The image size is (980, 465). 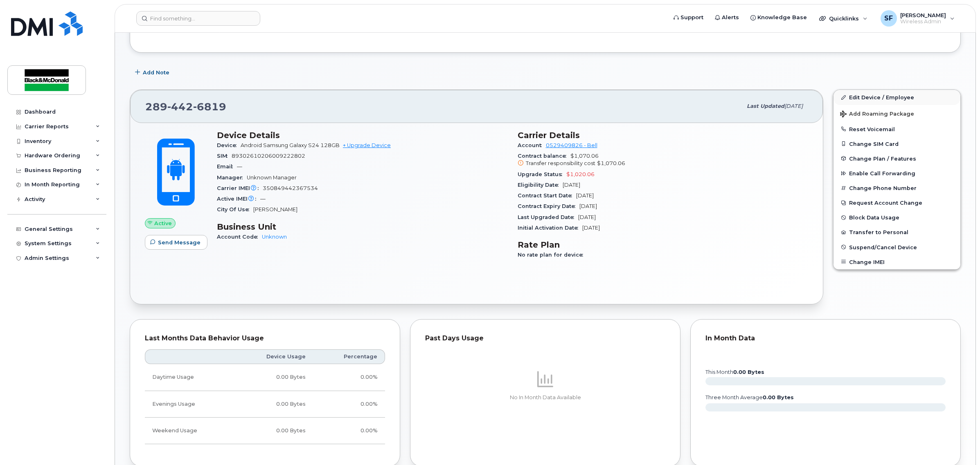 I want to click on span: Unknown Manager, so click(x=272, y=177).